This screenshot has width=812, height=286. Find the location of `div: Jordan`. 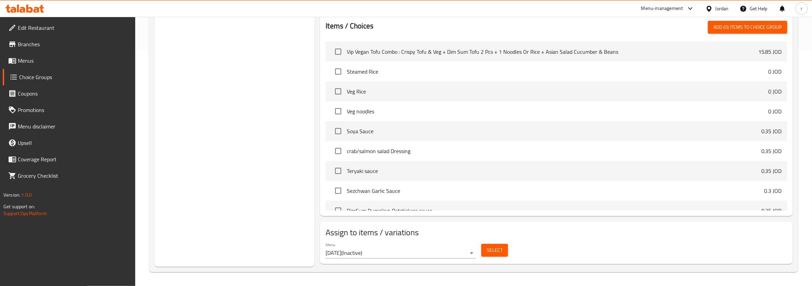

div: Jordan is located at coordinates (722, 9).